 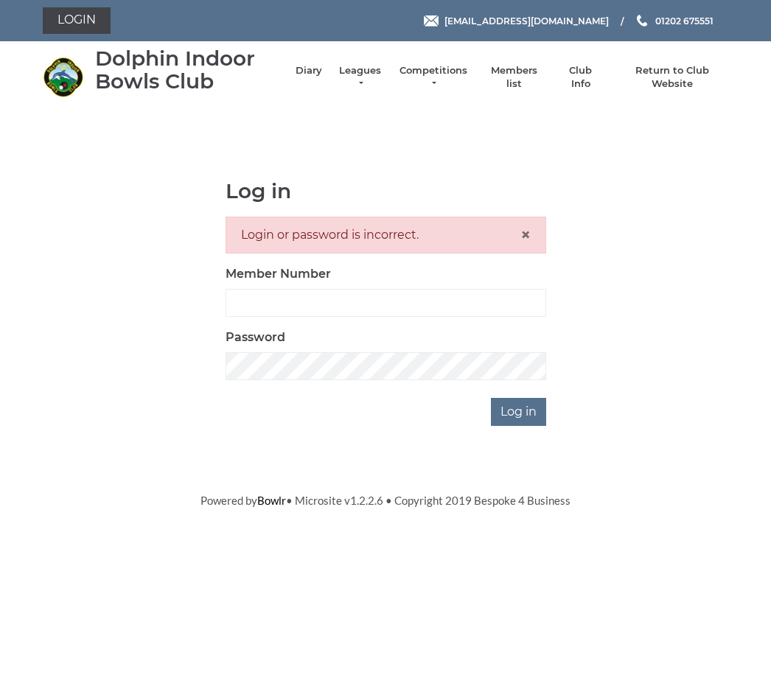 I want to click on a: Phone us 01202 675551, so click(x=673, y=21).